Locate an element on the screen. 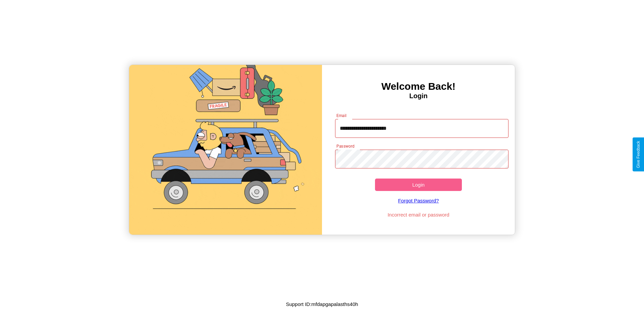 The image size is (644, 309). h3: Welcome Back! is located at coordinates (418, 86).